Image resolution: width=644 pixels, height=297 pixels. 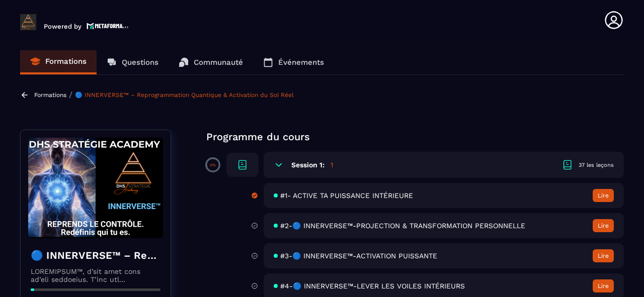 What do you see at coordinates (415, 137) in the screenshot?
I see `p: Programme du cours` at bounding box center [415, 137].